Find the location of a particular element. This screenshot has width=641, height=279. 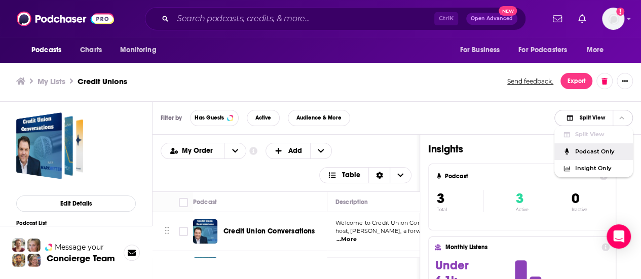

div: Podcast is located at coordinates (205, 202).